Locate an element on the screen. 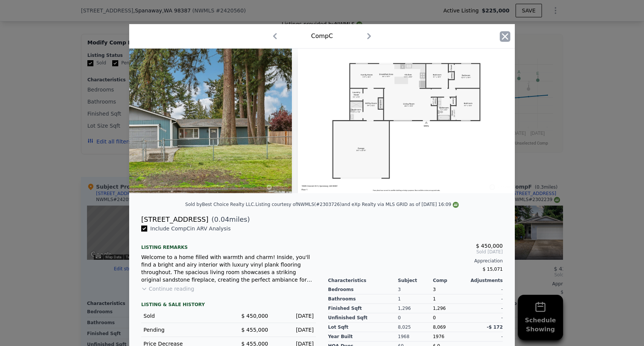  div: Characteristics is located at coordinates (363, 281).